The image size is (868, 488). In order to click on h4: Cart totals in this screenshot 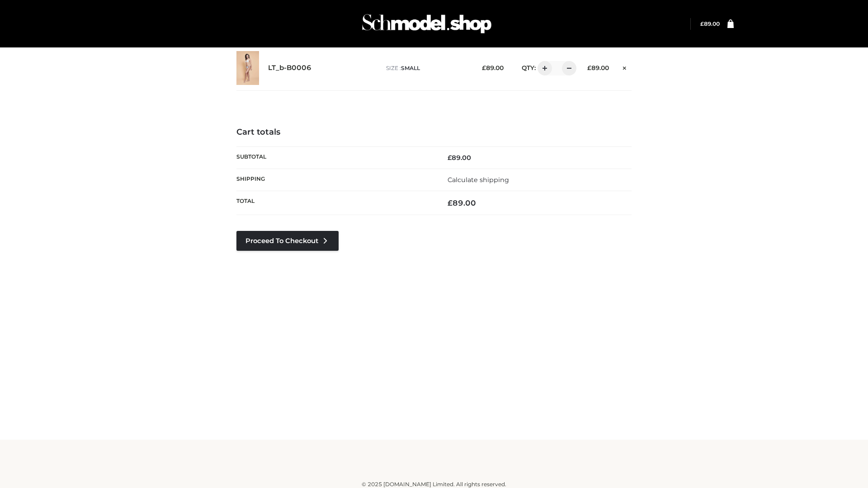, I will do `click(434, 133)`.